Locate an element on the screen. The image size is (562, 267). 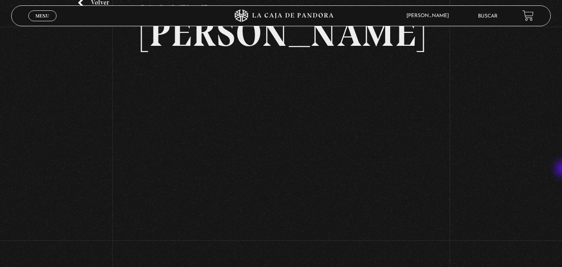
span: Menu is located at coordinates (42, 16).